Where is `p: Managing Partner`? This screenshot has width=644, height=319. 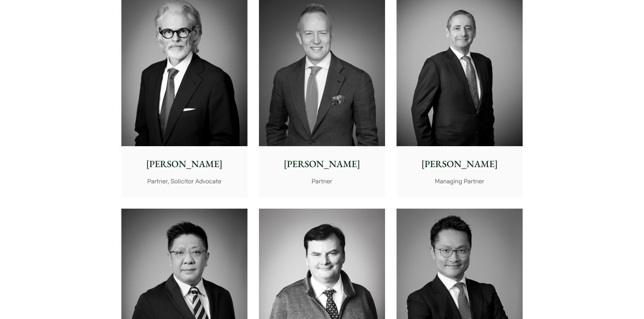 p: Managing Partner is located at coordinates (459, 181).